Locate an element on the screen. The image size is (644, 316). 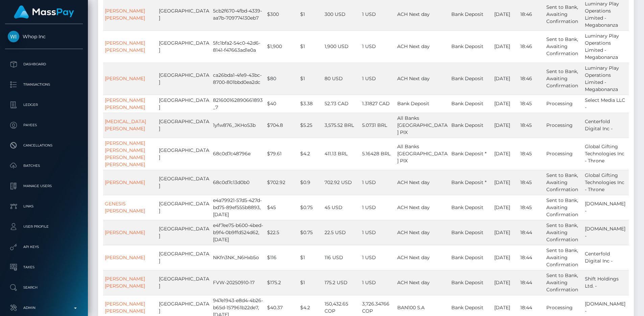
a: User Profile is located at coordinates (44, 226).